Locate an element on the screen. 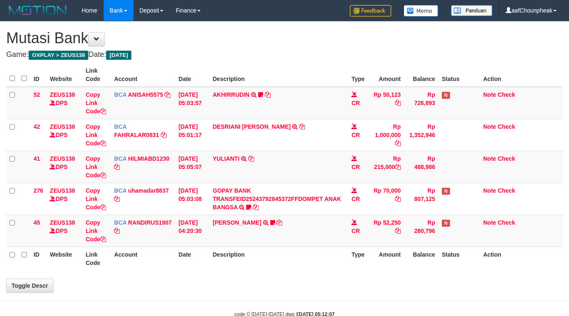 The height and width of the screenshot is (316, 569). img: MOTION_logo.png is located at coordinates (38, 10).